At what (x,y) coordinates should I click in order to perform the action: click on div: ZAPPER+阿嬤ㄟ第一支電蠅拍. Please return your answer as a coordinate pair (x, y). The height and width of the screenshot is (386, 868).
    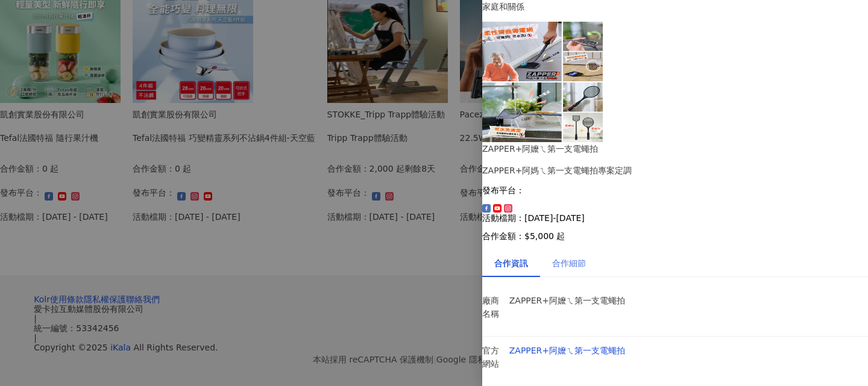
    Looking at the image, I should click on (675, 149).